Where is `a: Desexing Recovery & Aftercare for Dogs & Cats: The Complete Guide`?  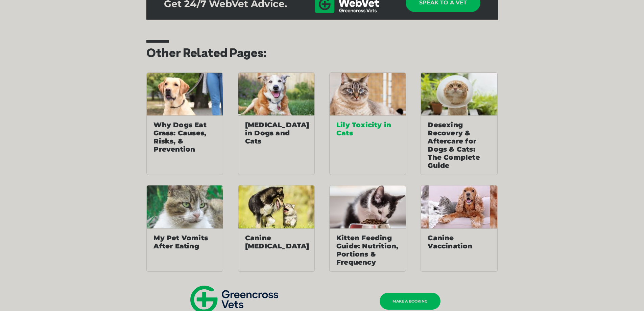
a: Desexing Recovery & Aftercare for Dogs & Cats: The Complete Guide is located at coordinates (459, 124).